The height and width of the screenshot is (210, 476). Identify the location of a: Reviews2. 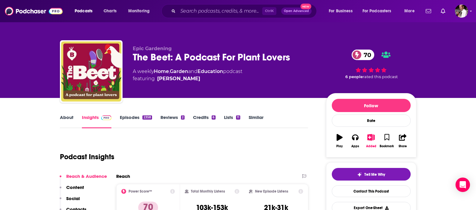
(172, 122).